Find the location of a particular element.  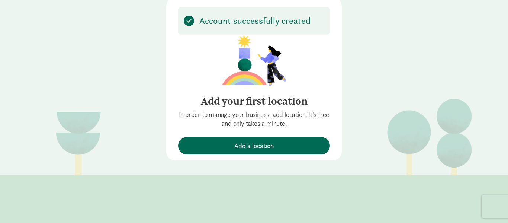

div: أداة الدردشة is located at coordinates (489, 205).